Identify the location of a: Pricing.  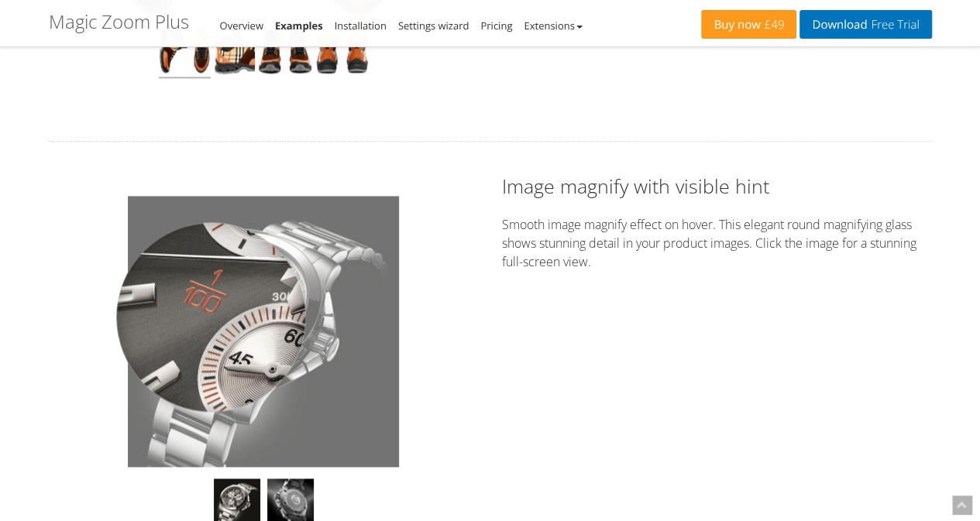
(496, 26).